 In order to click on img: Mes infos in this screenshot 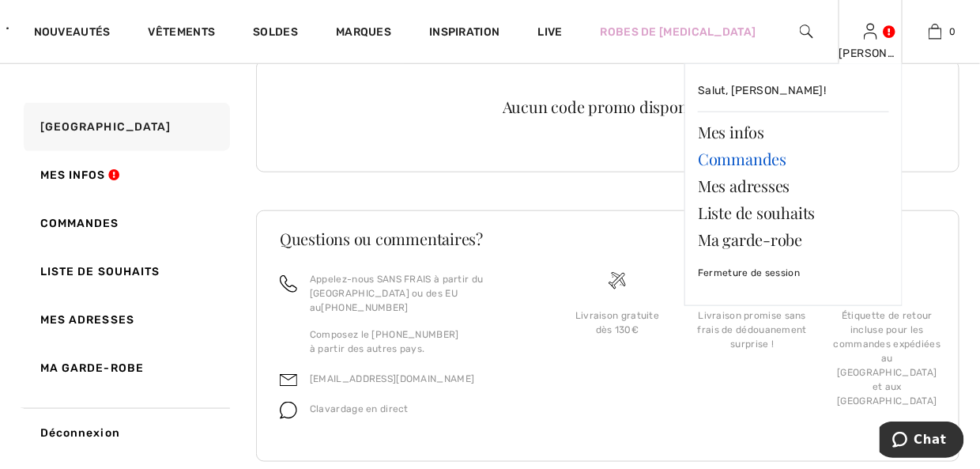, I will do `click(870, 32)`.